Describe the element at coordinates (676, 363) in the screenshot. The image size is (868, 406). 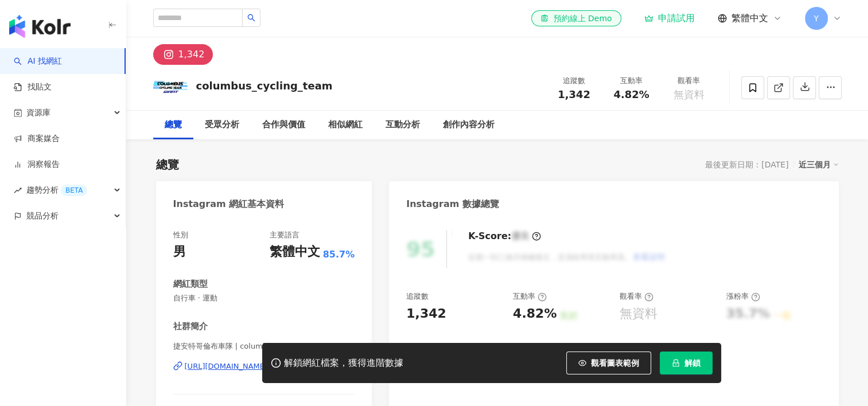
I see `span: lock` at that location.